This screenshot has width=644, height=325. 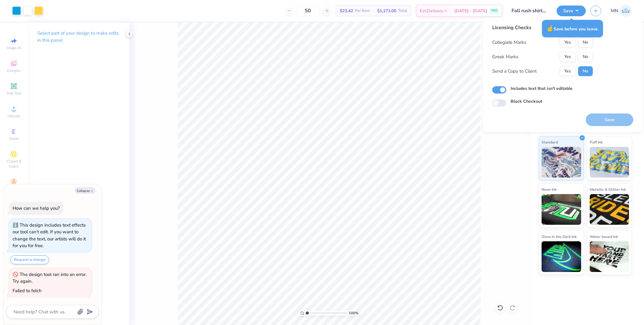 What do you see at coordinates (494, 10) in the screenshot?
I see `span: FREE` at bounding box center [494, 10].